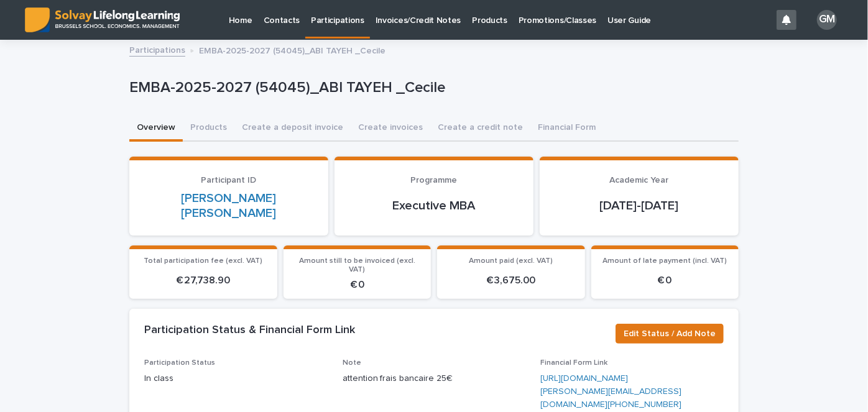 Image resolution: width=868 pixels, height=412 pixels. What do you see at coordinates (229, 180) in the screenshot?
I see `span: Participant ID` at bounding box center [229, 180].